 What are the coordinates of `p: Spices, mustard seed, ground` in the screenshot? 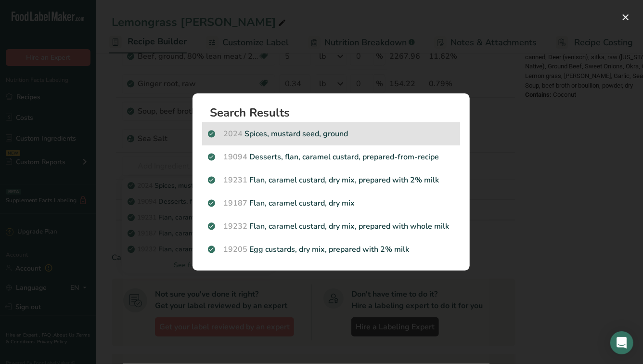 It's located at (331, 133).